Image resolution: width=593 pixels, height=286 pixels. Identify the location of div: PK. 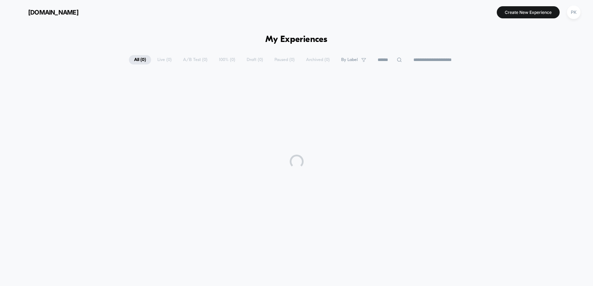
(573, 12).